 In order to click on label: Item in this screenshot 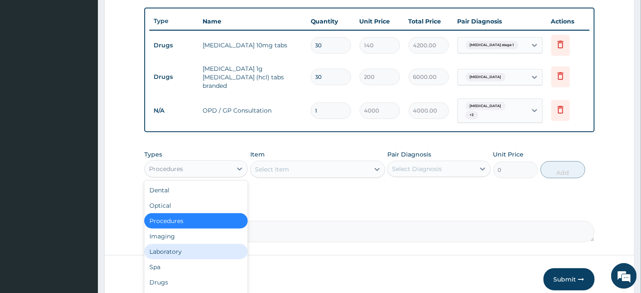, I will do `click(258, 154)`.